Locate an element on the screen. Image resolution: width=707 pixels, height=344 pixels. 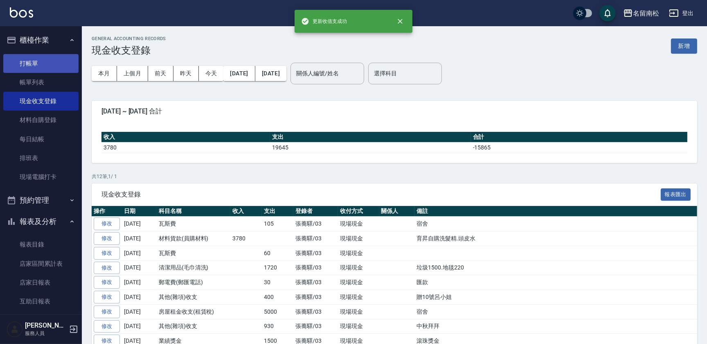
td: 19645 is located at coordinates (370, 147).